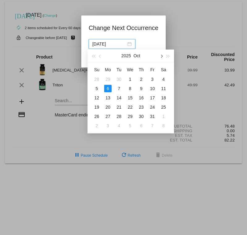 Image resolution: width=247 pixels, height=235 pixels. I want to click on td: 10/6/2025, so click(108, 88).